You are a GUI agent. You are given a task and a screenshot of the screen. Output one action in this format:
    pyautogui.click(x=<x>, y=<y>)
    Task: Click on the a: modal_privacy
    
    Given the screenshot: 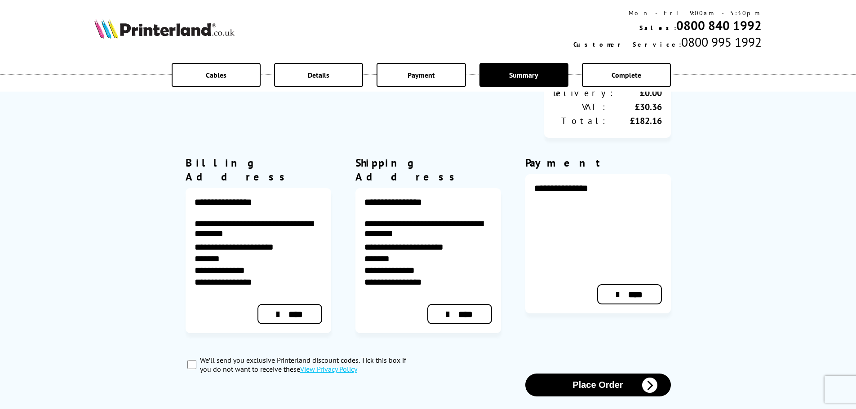 What is the action you would take?
    pyautogui.click(x=329, y=369)
    